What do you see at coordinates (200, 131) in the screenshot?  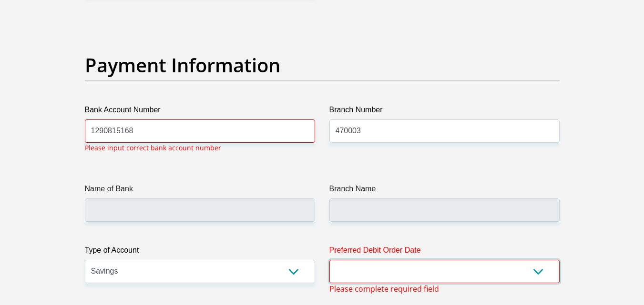 I see `input: Bank Account Number` at bounding box center [200, 131].